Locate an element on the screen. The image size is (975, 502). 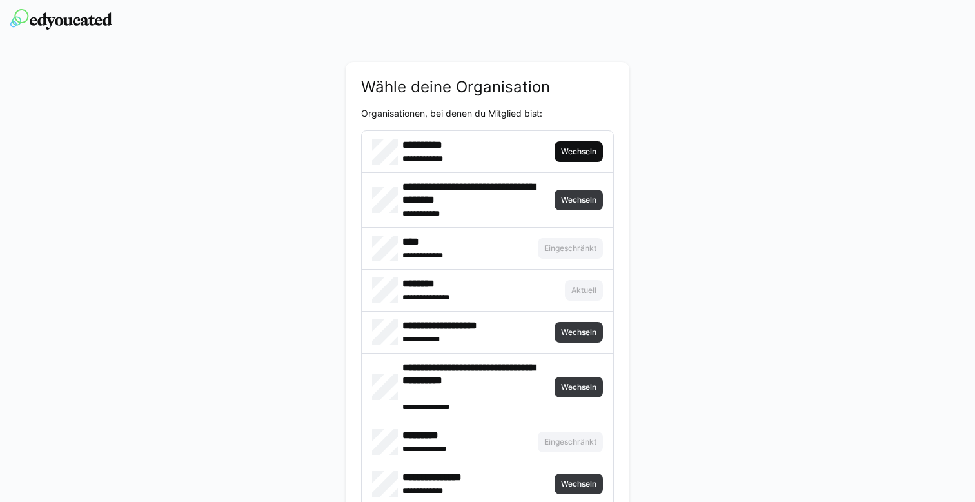
h2: Wähle deine Organisation is located at coordinates (487, 87).